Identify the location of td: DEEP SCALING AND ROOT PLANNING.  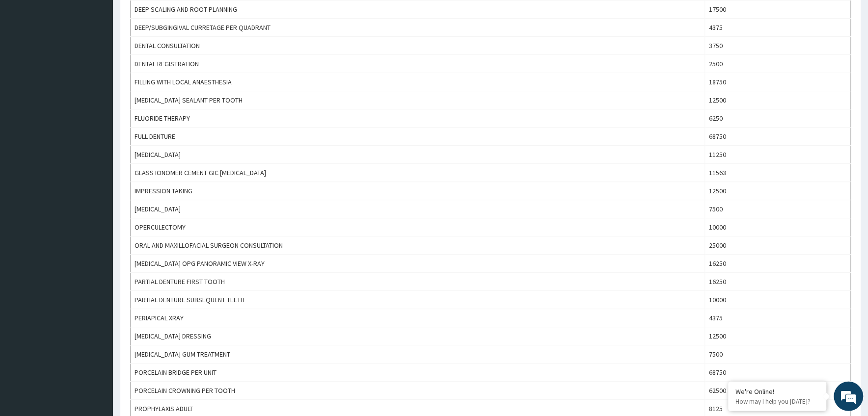
(418, 9).